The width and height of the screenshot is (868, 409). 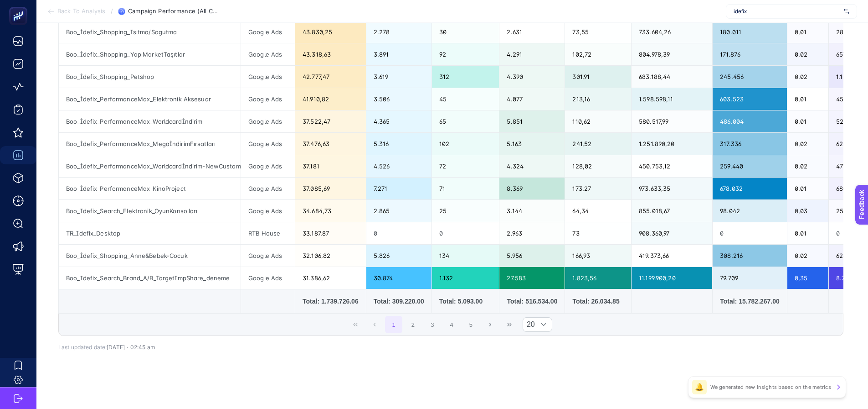 I want to click on div: 32.106,82, so click(x=331, y=255).